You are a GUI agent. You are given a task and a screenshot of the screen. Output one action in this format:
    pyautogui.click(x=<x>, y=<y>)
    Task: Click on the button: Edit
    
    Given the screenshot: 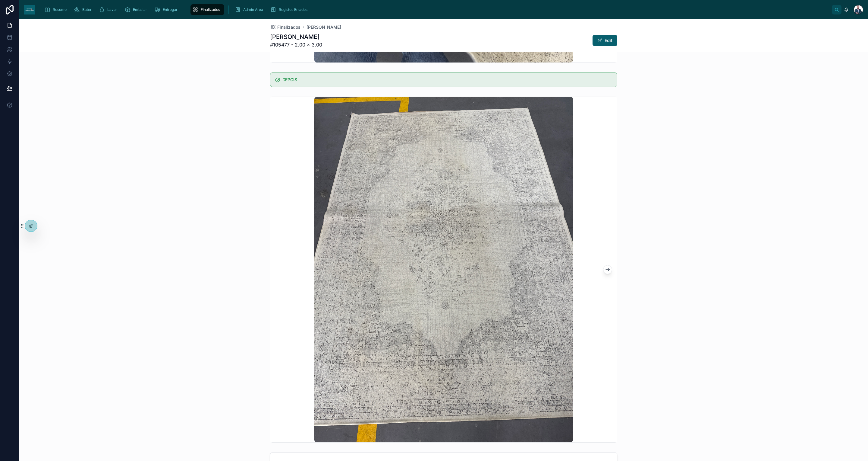 What is the action you would take?
    pyautogui.click(x=605, y=40)
    